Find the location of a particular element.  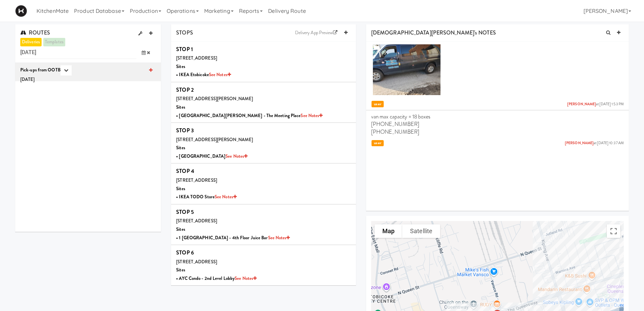

a: templates is located at coordinates (54, 42).